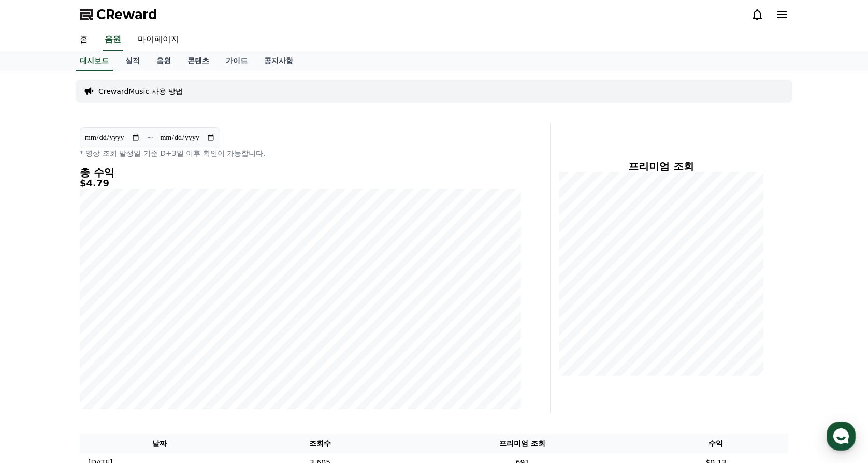  I want to click on a: CReward, so click(118, 14).